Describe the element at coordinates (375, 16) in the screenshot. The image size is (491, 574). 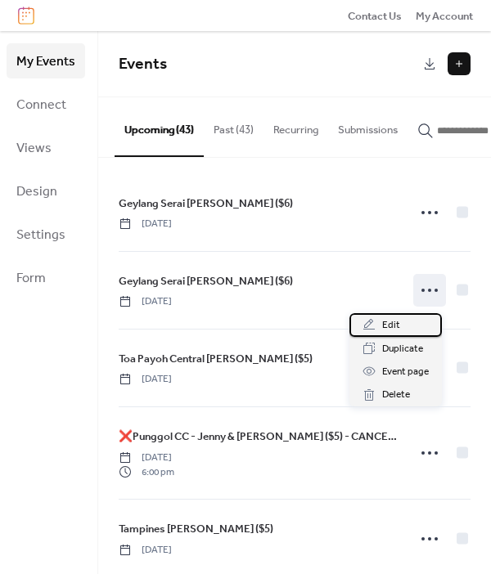
I see `a: Contact Us` at that location.